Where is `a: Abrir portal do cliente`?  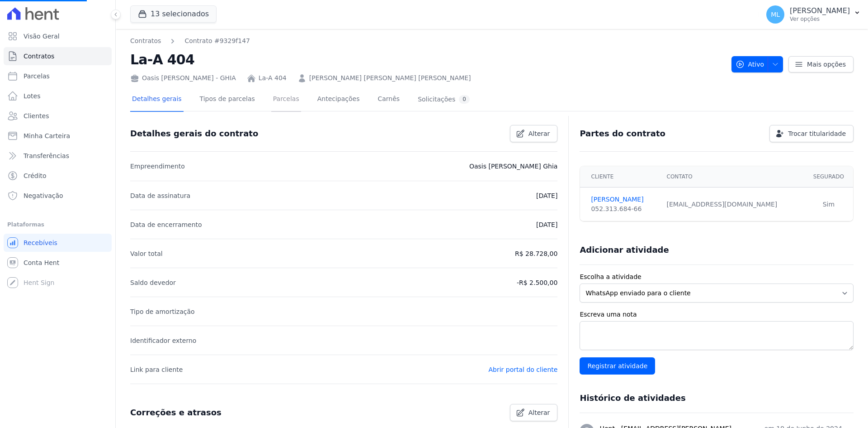
a: Abrir portal do cliente is located at coordinates (523, 370).